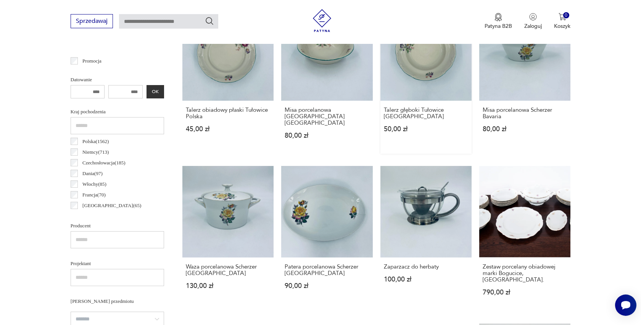 The height and width of the screenshot is (325, 641). Describe the element at coordinates (104, 163) in the screenshot. I see `p: Czechosłowacja ( 185 )` at that location.